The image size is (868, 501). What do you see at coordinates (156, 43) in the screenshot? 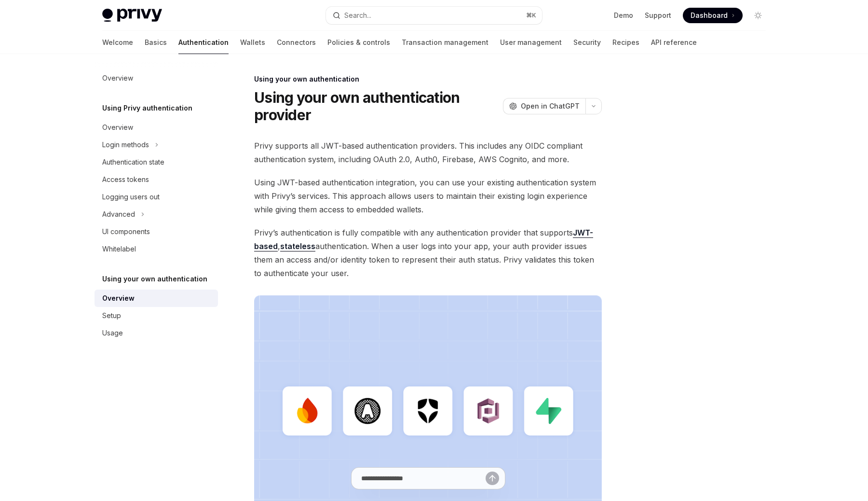
I see `a: Basics` at bounding box center [156, 43].